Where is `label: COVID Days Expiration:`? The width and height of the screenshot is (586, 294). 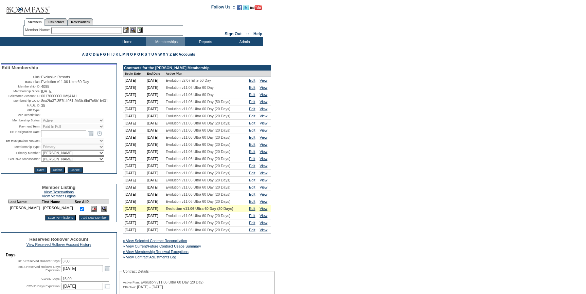
label: COVID Days Expiration: is located at coordinates (43, 287).